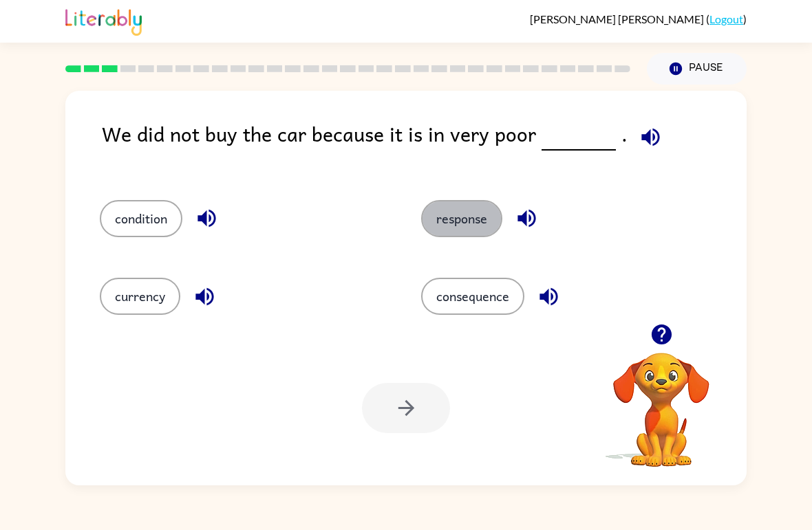  Describe the element at coordinates (473, 296) in the screenshot. I see `button: consequence` at that location.